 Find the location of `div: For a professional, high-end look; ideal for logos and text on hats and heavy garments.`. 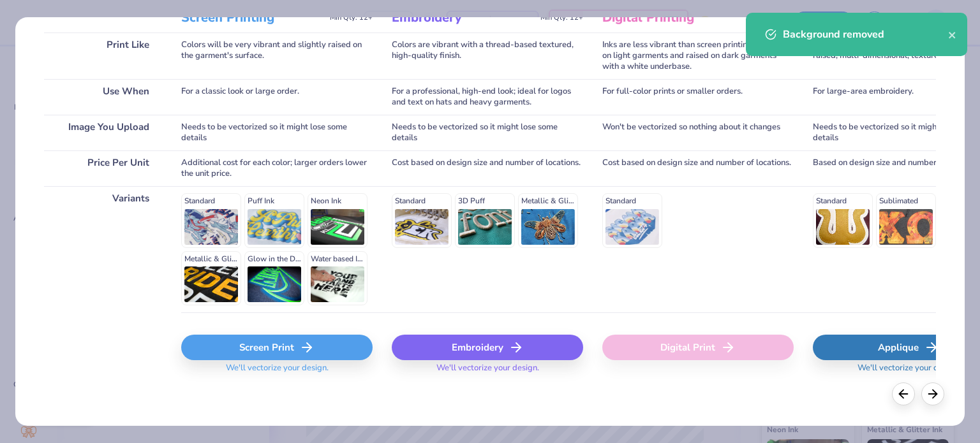

div: For a professional, high-end look; ideal for logos and text on hats and heavy garments. is located at coordinates (487, 97).